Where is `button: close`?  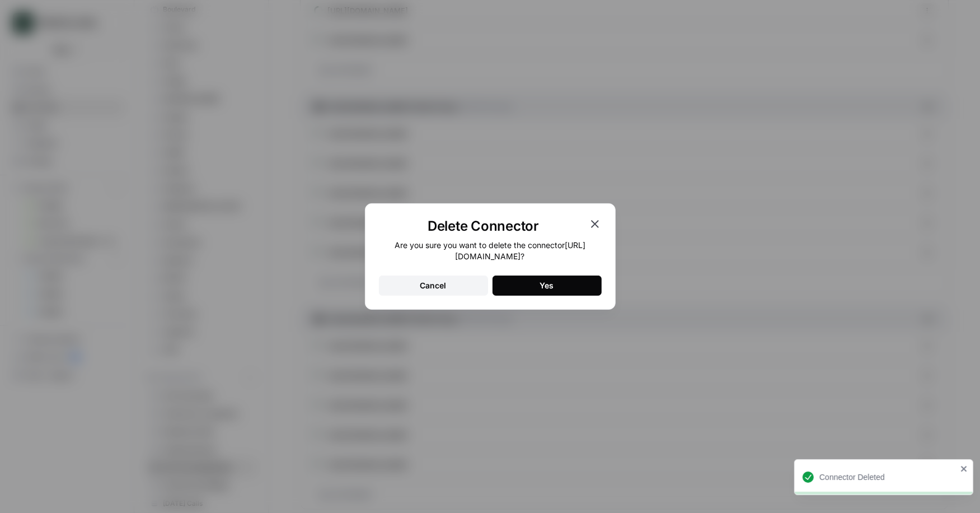 button: close is located at coordinates (964, 469).